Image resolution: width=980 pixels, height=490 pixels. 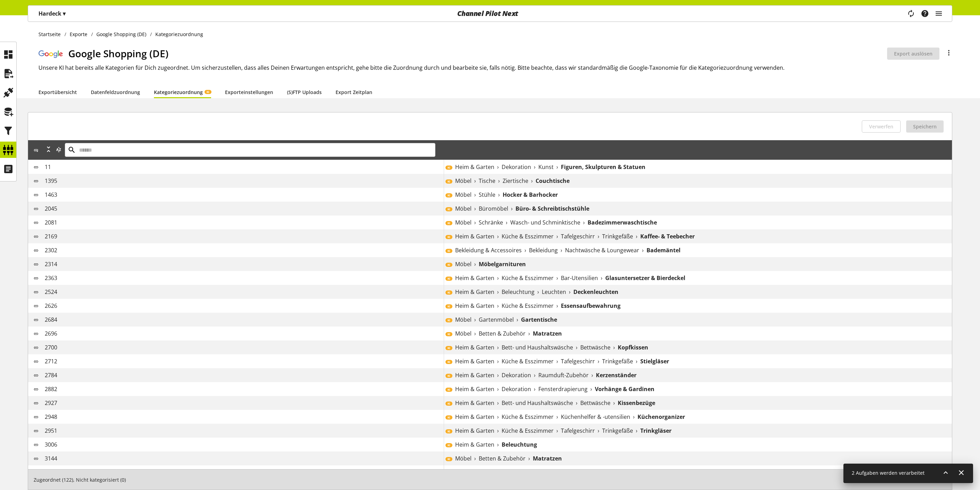 What do you see at coordinates (502, 333) in the screenshot?
I see `span: Betten & Zubehör` at bounding box center [502, 333].